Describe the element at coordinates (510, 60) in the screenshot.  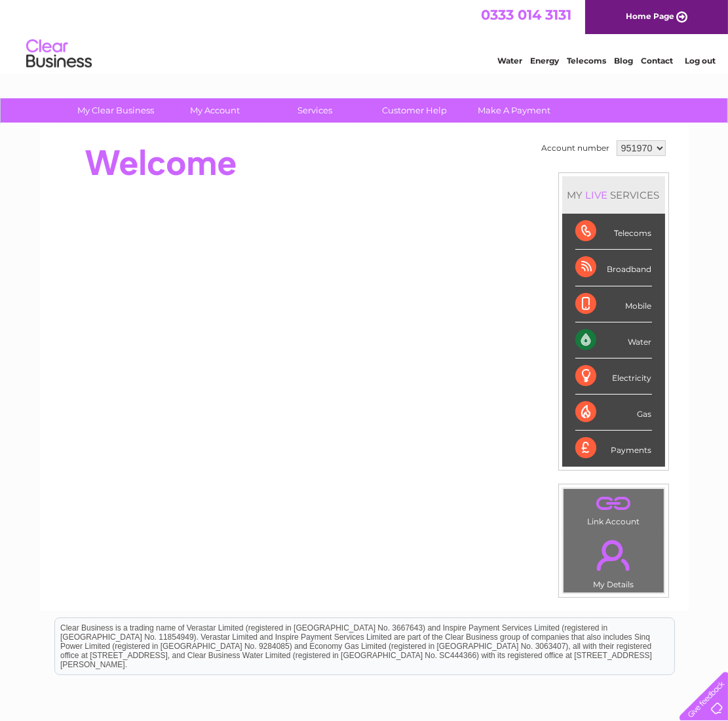
I see `a: Water` at that location.